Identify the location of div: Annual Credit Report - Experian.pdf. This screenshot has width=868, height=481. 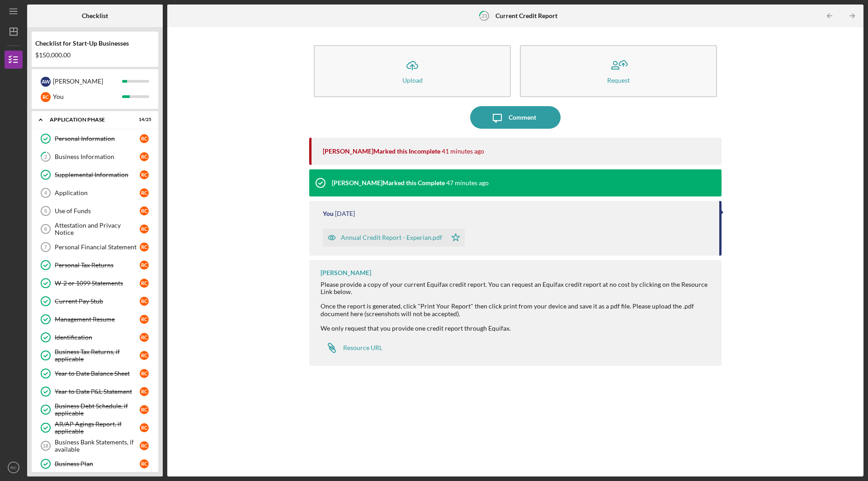
(392, 238).